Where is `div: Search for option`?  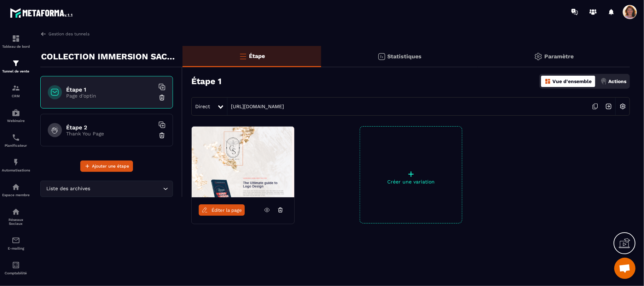 div: Search for option is located at coordinates (106, 189).